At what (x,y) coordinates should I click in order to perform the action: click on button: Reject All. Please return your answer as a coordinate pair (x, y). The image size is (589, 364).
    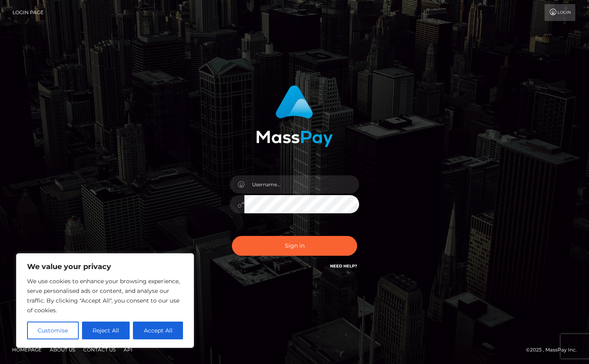
    Looking at the image, I should click on (106, 331).